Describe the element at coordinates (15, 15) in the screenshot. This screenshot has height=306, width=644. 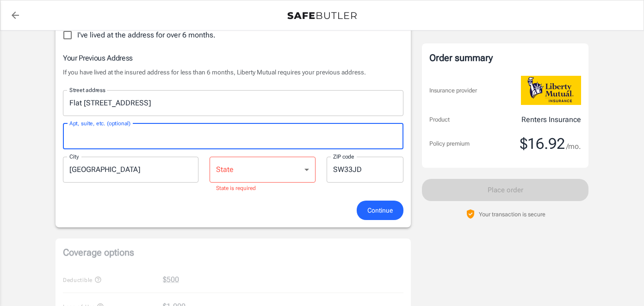
I see `a: back to quotes` at that location.